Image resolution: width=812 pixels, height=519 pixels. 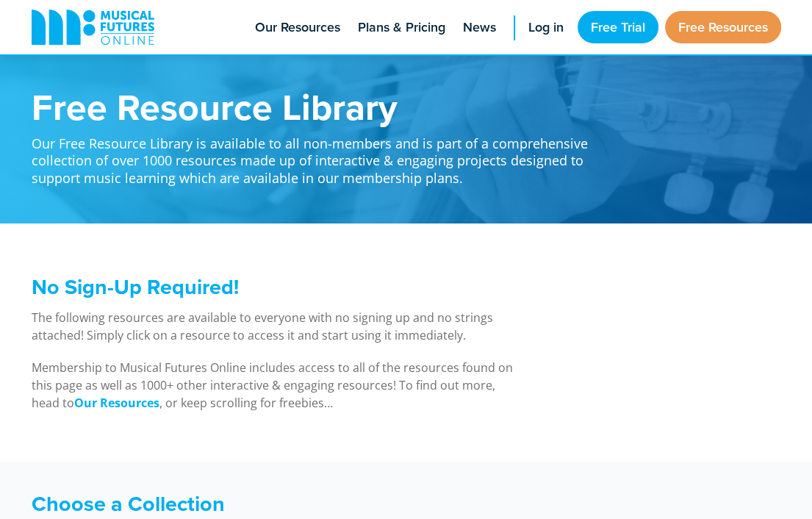 I want to click on a: Our Resources, so click(x=117, y=402).